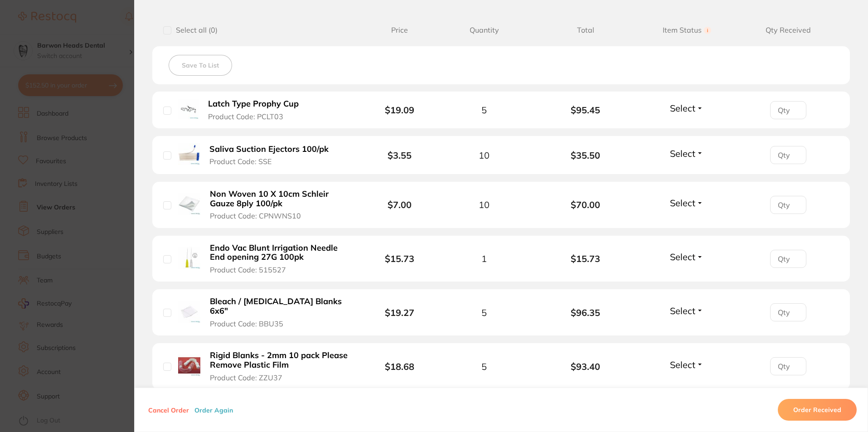  What do you see at coordinates (399, 367) in the screenshot?
I see `b: $18.68` at bounding box center [399, 367].